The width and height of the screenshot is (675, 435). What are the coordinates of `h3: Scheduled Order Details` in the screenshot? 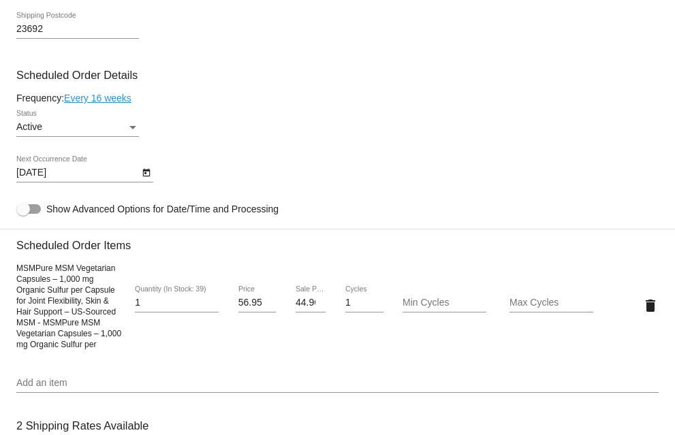 It's located at (337, 75).